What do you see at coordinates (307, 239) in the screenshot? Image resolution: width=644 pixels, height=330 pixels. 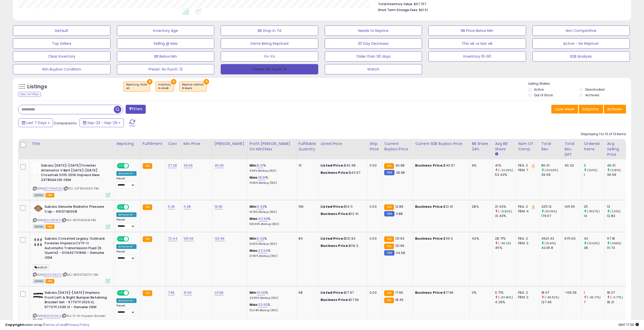 I see `div: 84` at bounding box center [307, 239].